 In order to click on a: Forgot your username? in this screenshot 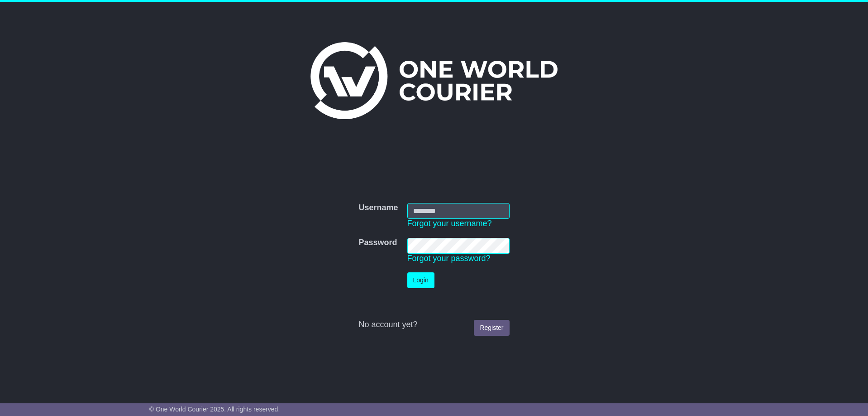, I will do `click(449, 223)`.